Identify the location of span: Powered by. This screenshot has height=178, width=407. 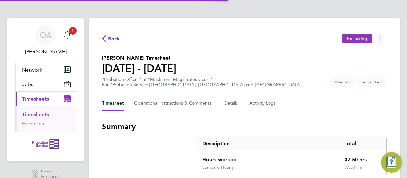
(50, 171).